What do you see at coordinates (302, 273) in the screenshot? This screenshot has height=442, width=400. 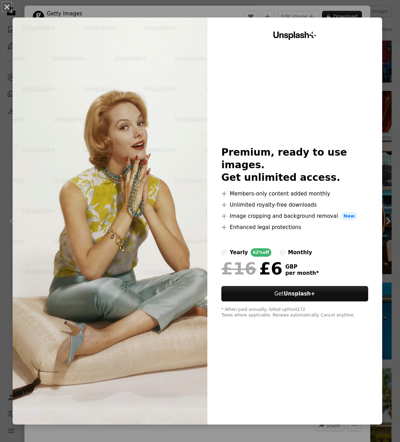 I see `span: per month *` at bounding box center [302, 273].